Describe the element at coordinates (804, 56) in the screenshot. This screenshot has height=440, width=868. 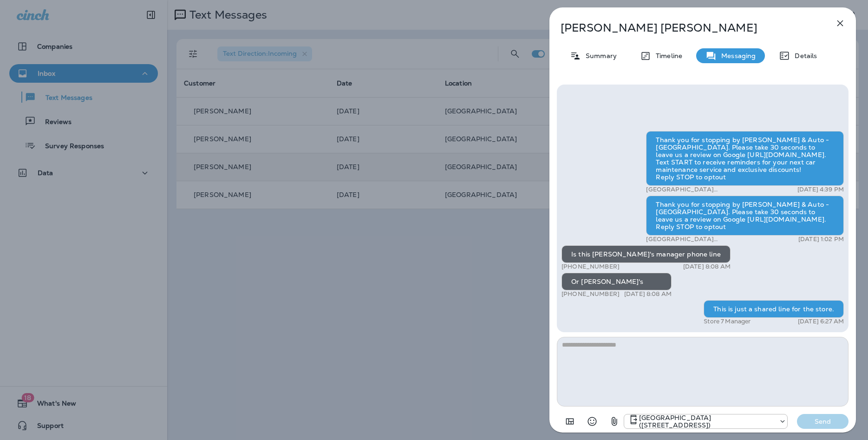
I see `p: Details` at that location.